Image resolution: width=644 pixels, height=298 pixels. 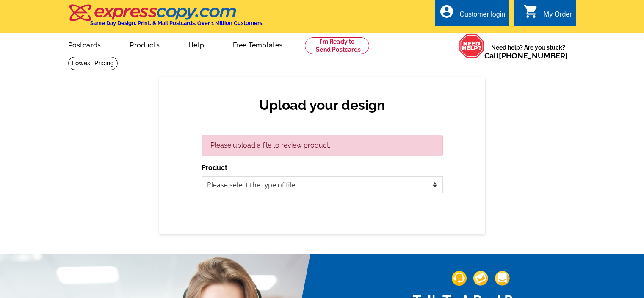 I want to click on img: support-img-2.png, so click(x=480, y=278).